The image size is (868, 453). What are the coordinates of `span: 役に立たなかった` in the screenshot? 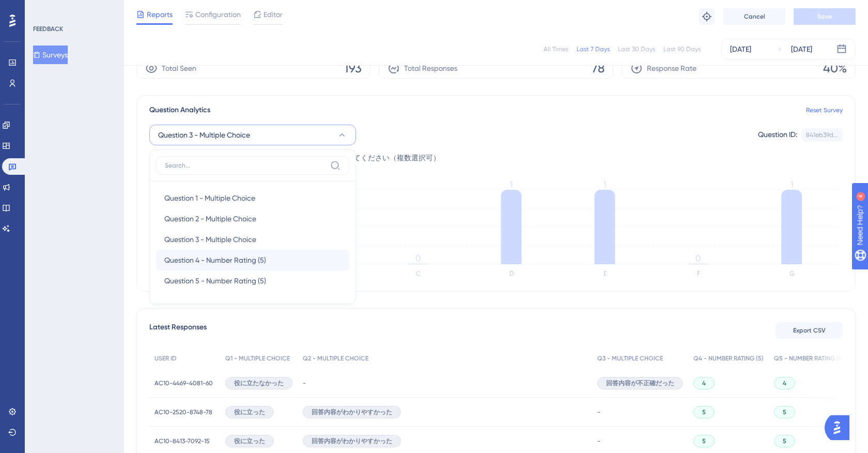 It's located at (259, 383).